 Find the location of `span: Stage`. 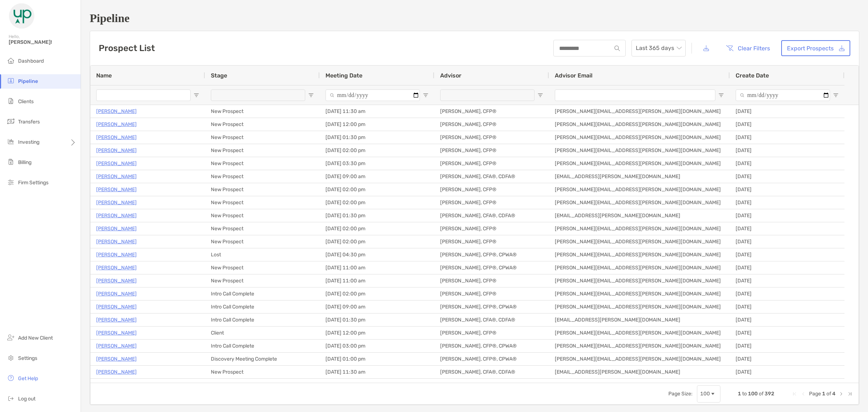

span: Stage is located at coordinates (219, 75).